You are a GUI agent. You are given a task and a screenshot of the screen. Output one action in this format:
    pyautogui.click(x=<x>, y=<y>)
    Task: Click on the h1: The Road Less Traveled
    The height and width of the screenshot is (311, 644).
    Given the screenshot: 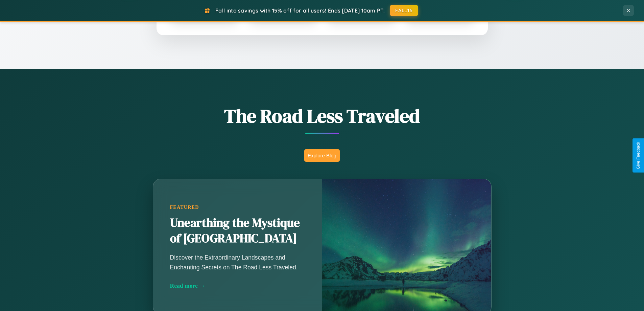 What is the action you would take?
    pyautogui.click(x=322, y=116)
    